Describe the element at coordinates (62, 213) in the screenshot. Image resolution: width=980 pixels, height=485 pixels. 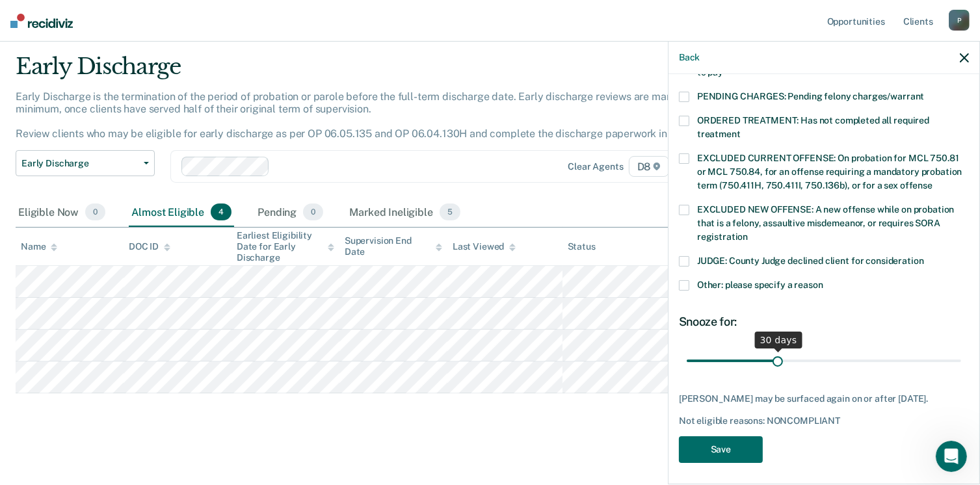
I see `div: Eligible Now` at that location.